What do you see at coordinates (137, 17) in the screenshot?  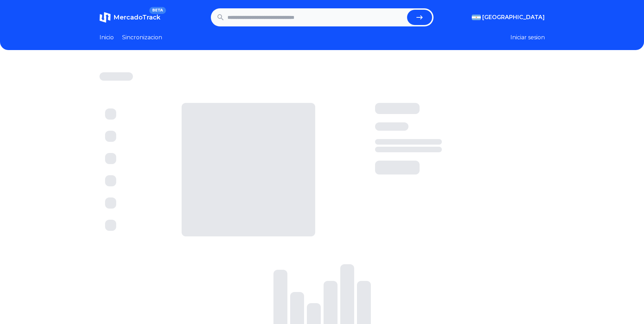 I see `span: MercadoTrack` at bounding box center [137, 17].